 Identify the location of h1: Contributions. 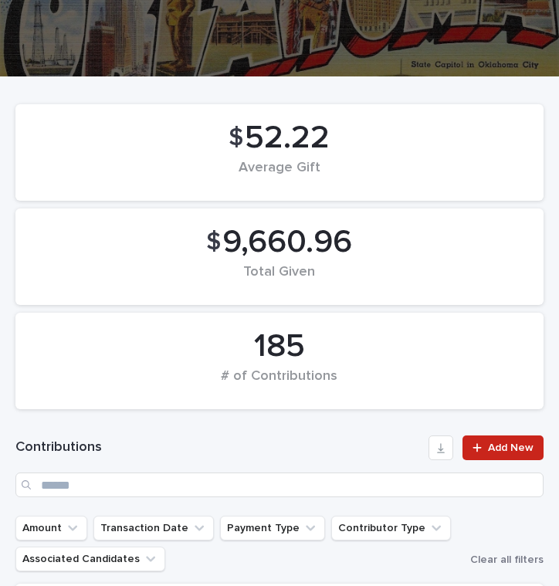
(218, 448).